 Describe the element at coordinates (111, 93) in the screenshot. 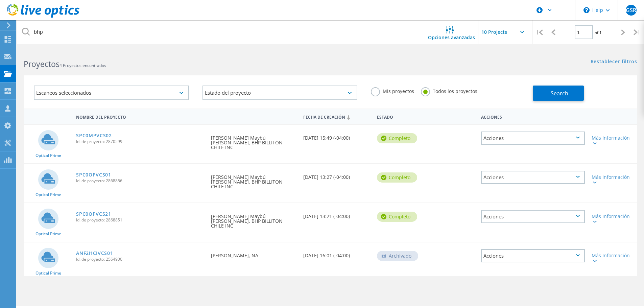

I see `div: Escaneos seleccionados` at that location.